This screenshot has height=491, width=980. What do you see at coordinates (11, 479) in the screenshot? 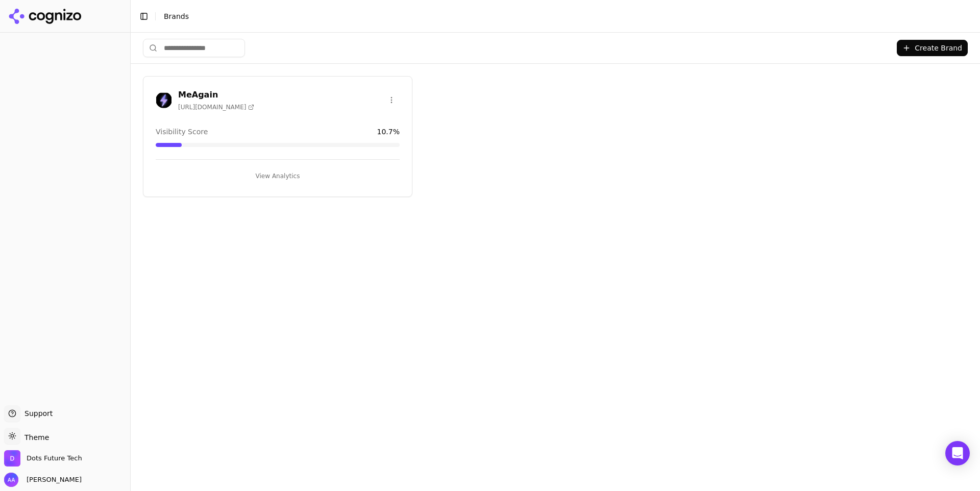
I see `img: Ameer Asghar` at bounding box center [11, 479].